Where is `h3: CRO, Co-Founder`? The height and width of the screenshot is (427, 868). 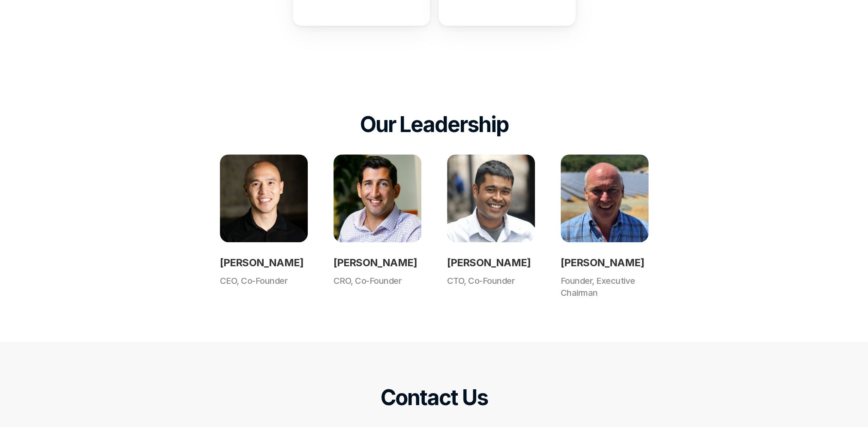
h3: CRO, Co-Founder is located at coordinates (377, 281).